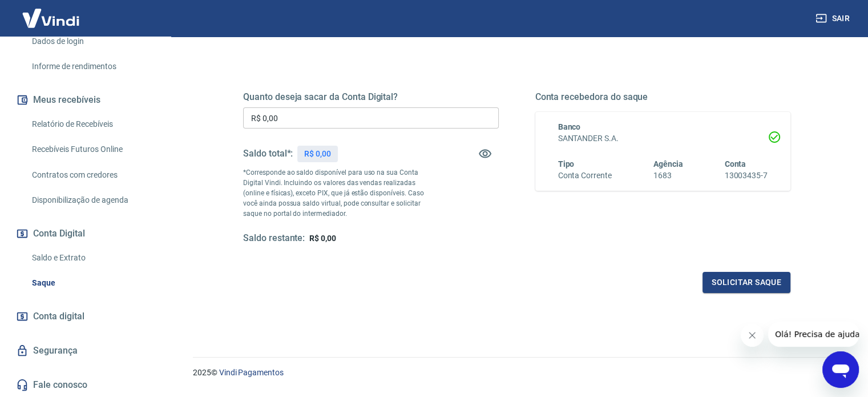 This screenshot has width=868, height=397. I want to click on a: Saldo e Extrato, so click(92, 258).